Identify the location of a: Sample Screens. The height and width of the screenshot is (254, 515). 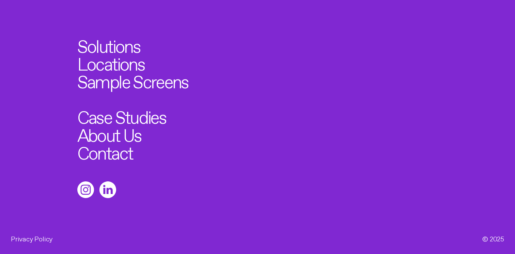
(133, 79).